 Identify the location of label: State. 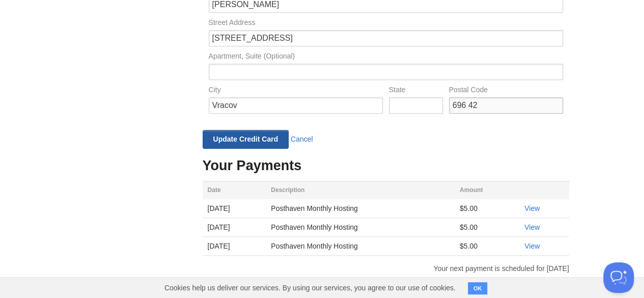
(416, 91).